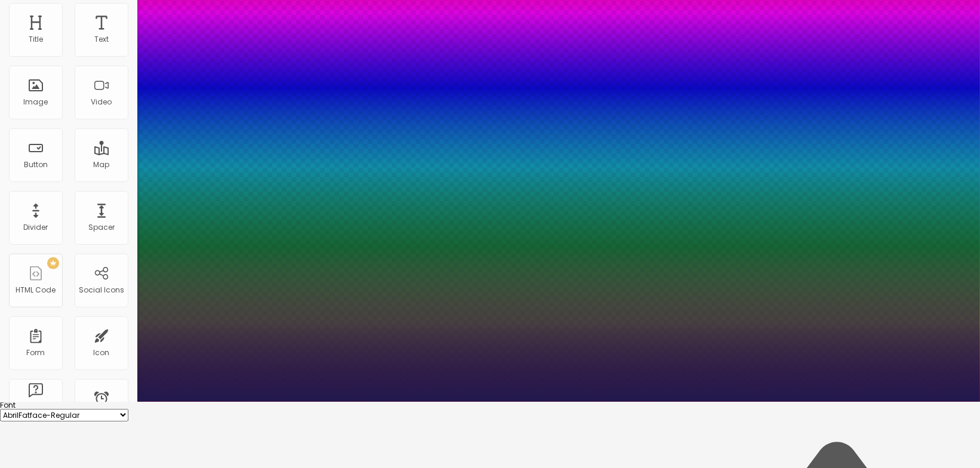 The width and height of the screenshot is (980, 468). Describe the element at coordinates (102, 39) in the screenshot. I see `div: Text` at that location.